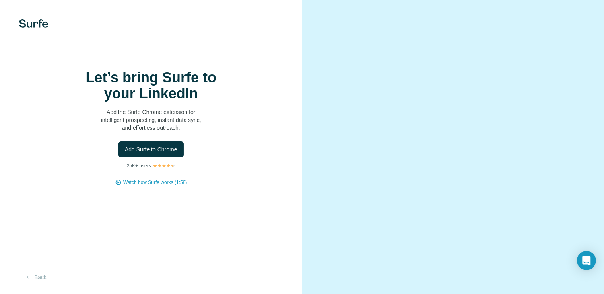 The image size is (604, 294). What do you see at coordinates (155, 182) in the screenshot?
I see `button: Watch how Surfe works (1:58)` at bounding box center [155, 182].